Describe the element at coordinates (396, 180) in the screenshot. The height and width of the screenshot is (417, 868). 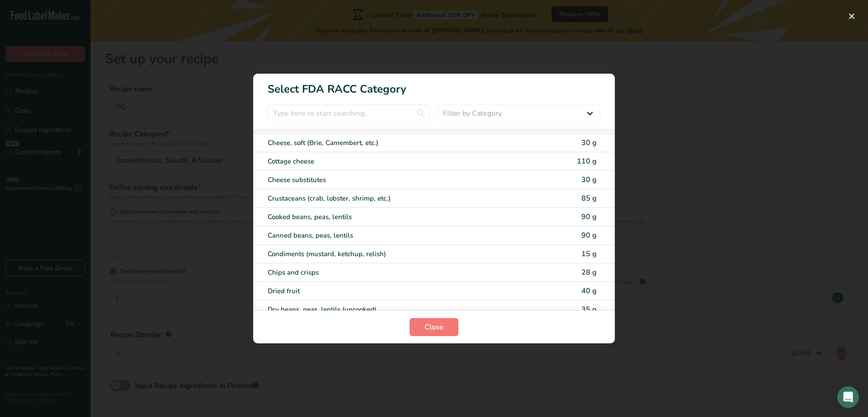
I see `div: Cheese substitutes` at that location.